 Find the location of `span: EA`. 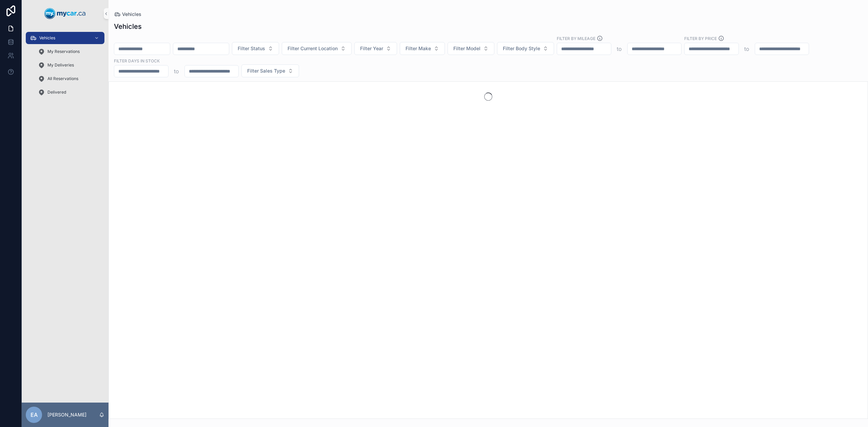

span: EA is located at coordinates (34, 415).